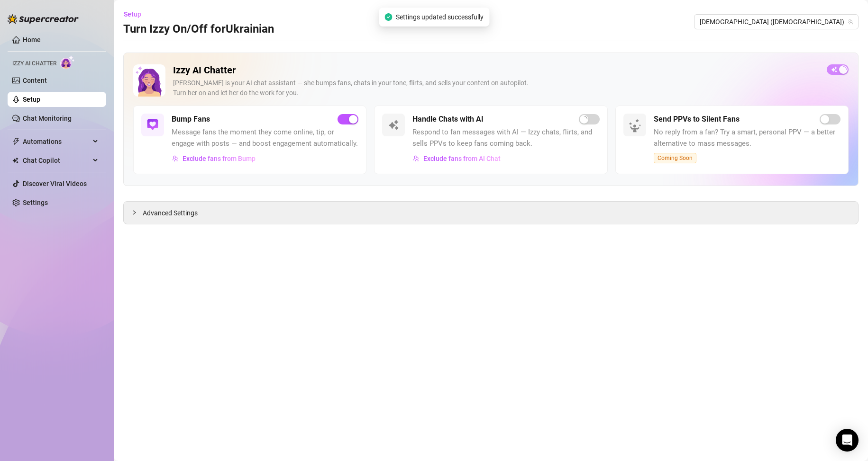  I want to click on span: Automations, so click(57, 142).